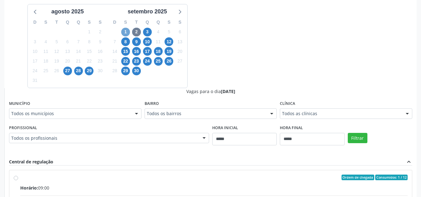 Image resolution: width=421 pixels, height=197 pixels. Describe the element at coordinates (115, 42) in the screenshot. I see `span: domingo, 7 de setembro de 2025` at that location.